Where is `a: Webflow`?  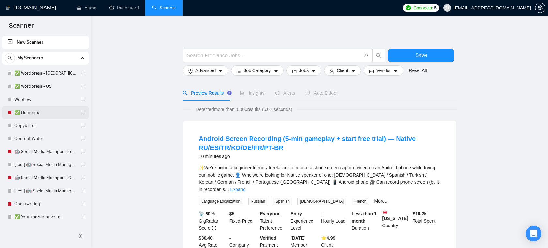 a: Webflow is located at coordinates (45, 100).